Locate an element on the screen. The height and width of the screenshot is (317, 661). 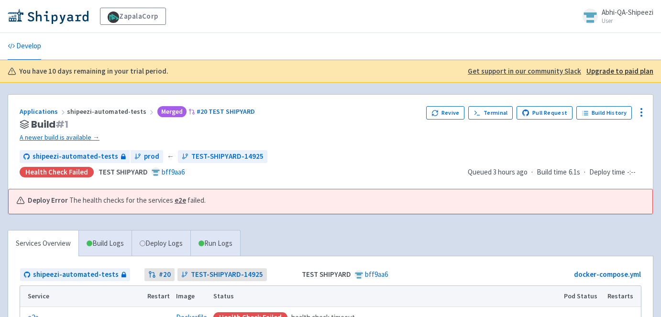
span: Build time is located at coordinates (551, 172).